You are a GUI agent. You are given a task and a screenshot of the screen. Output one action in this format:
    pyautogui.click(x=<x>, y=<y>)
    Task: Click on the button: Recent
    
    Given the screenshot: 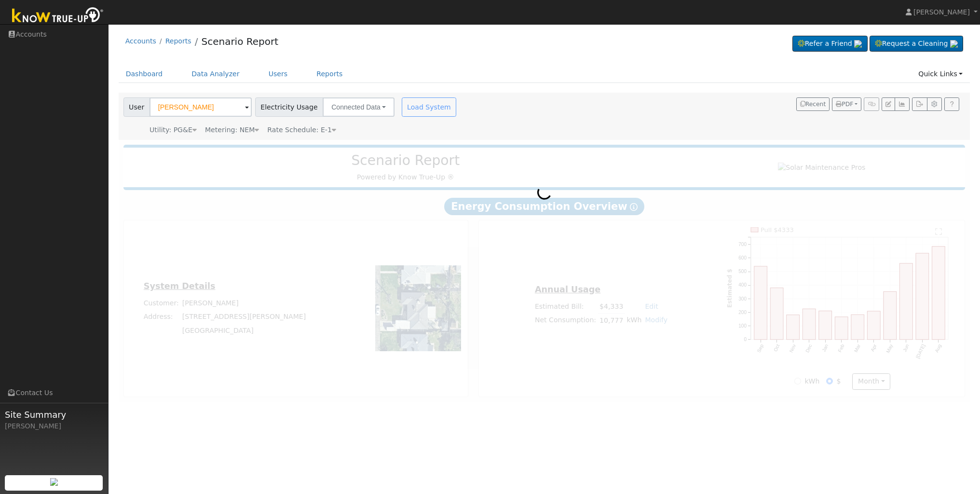 What is the action you would take?
    pyautogui.click(x=814, y=104)
    